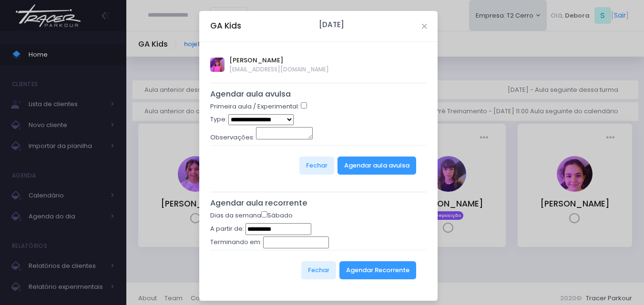  Describe the element at coordinates (377, 166) in the screenshot. I see `button: Agendar aula avulsa` at that location.